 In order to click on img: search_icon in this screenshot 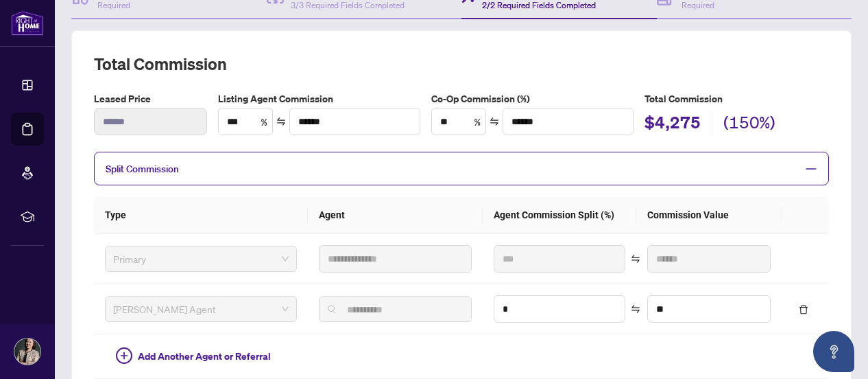, I will do `click(332, 309)`.